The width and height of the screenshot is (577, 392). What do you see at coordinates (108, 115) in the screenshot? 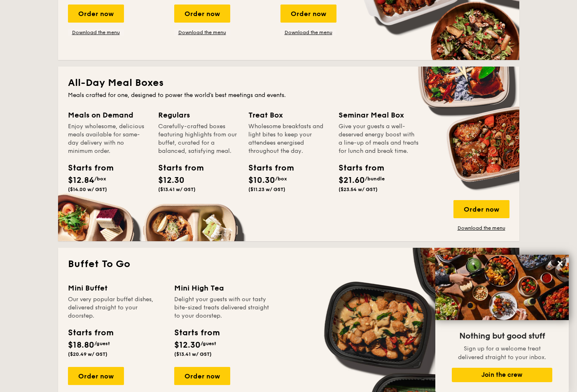
I see `div: Meals on Demand` at bounding box center [108, 115].